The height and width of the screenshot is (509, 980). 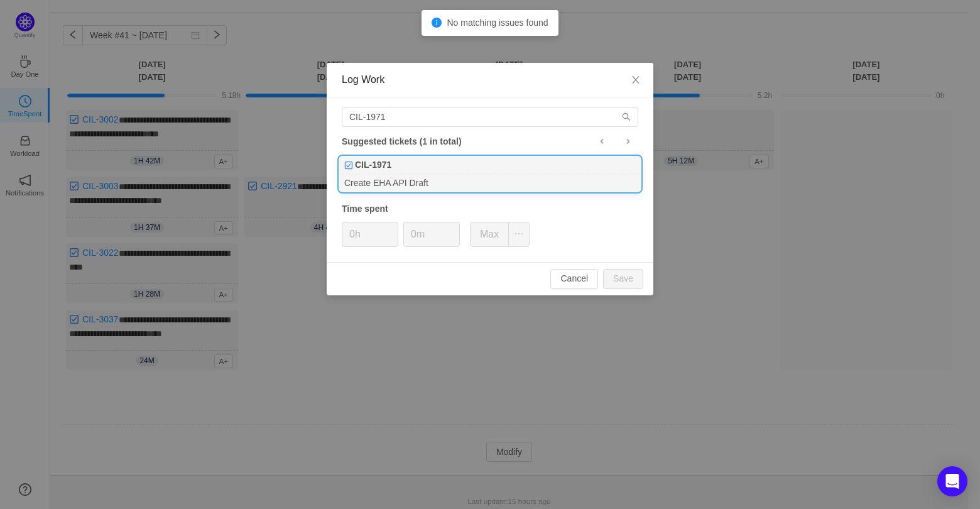 I want to click on button: Save, so click(x=624, y=279).